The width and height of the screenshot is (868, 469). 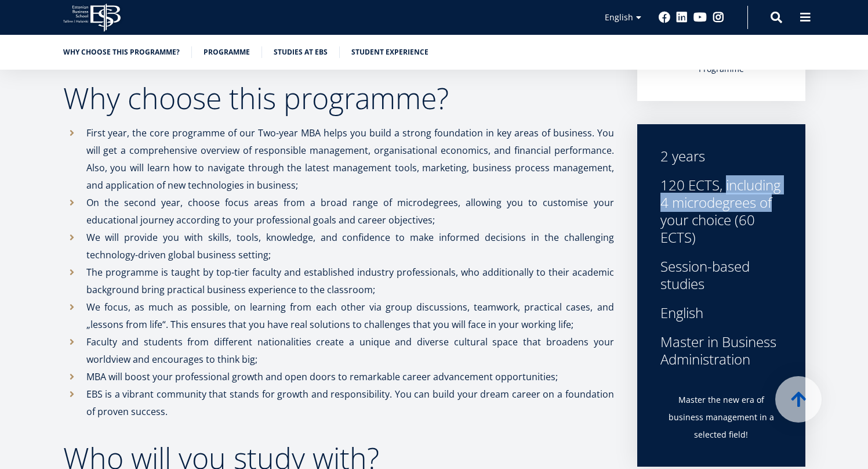 What do you see at coordinates (350, 403) in the screenshot?
I see `p: EBS is a vibrant community that stands for growth and responsibility. You can build your dream ca...` at bounding box center [350, 403].